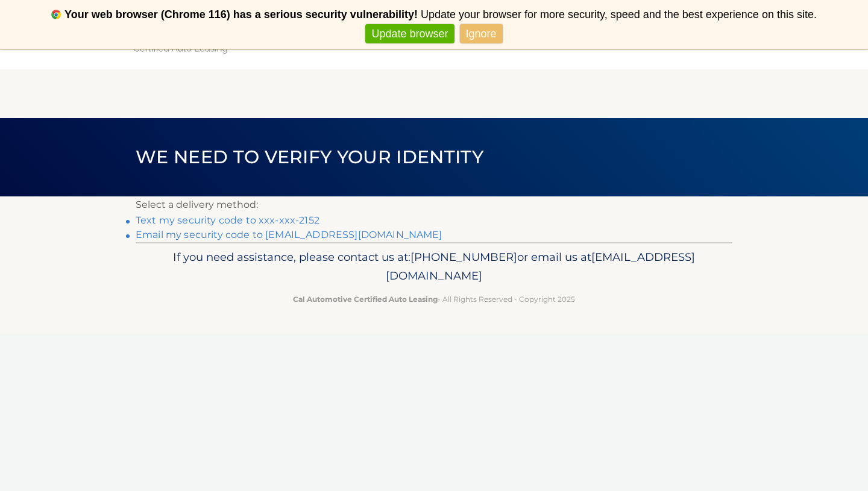  I want to click on p: If you need assistance, please contact us at: or email us at, so click(434, 267).